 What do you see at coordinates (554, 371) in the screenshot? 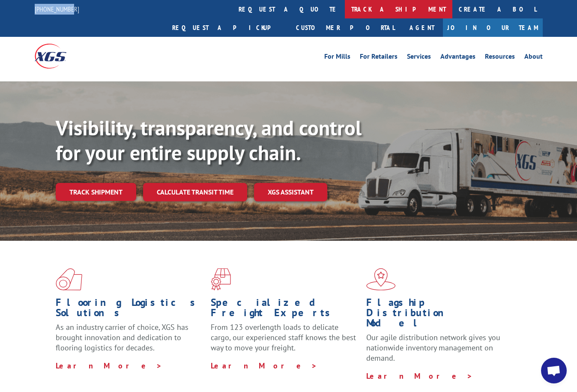
I see `a: Open chat` at bounding box center [554, 371].